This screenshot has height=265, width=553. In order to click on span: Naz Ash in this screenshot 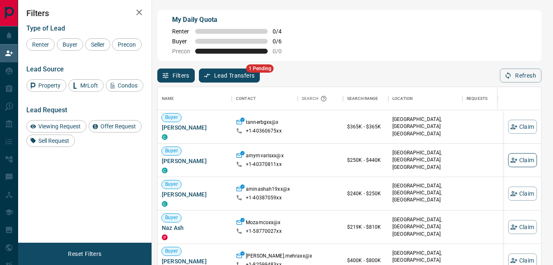, I will do `click(195, 227)`.